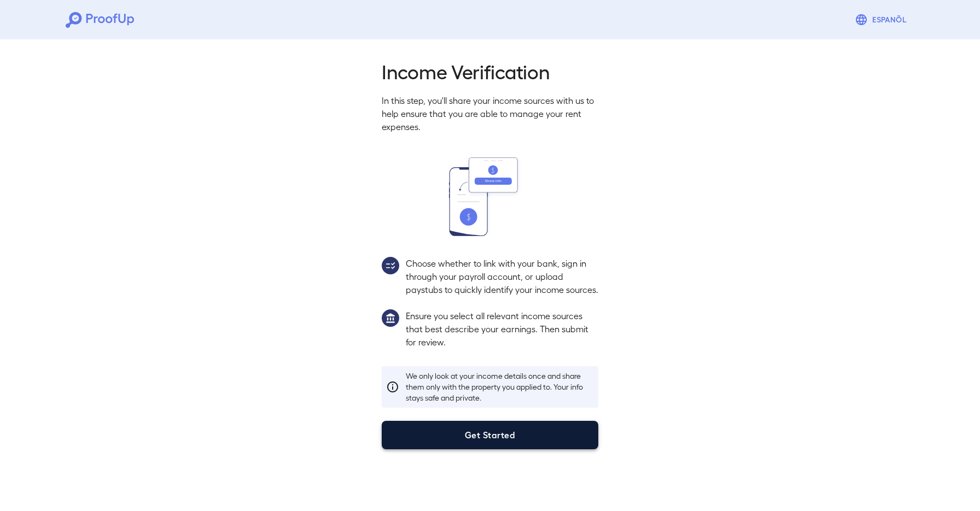  I want to click on p: Ensure you select all relevant income sources that best describe your earnings. Then submit for r..., so click(502, 329).